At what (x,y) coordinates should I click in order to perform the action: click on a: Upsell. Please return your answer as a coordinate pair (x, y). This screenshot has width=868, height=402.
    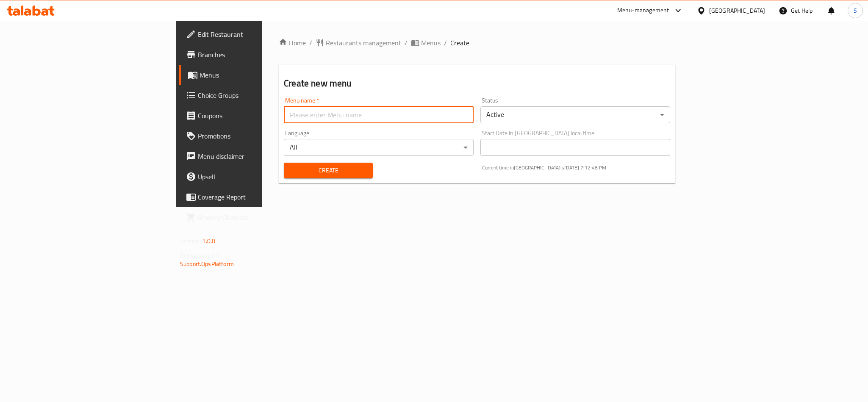
    Looking at the image, I should click on (250, 177).